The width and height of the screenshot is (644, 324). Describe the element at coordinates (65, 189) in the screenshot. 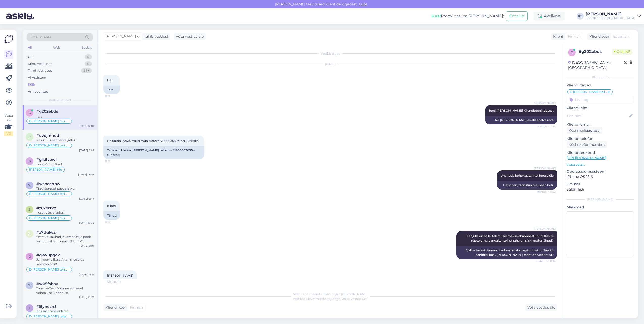

I see `div: Tilegi toredat päeva jätku!` at that location.